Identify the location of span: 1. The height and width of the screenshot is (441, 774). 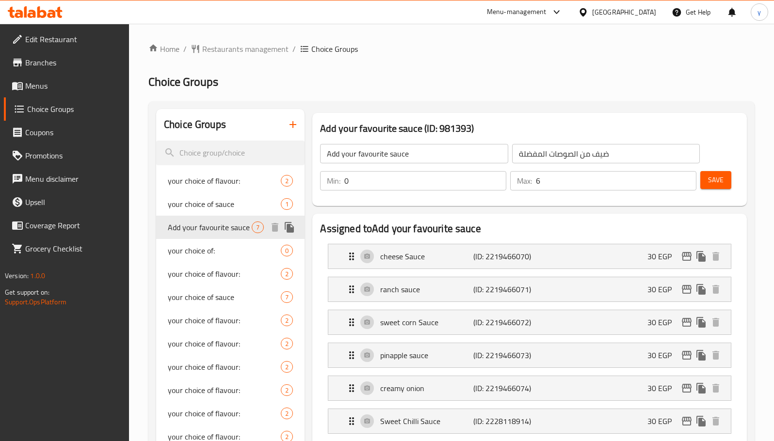
(286, 204).